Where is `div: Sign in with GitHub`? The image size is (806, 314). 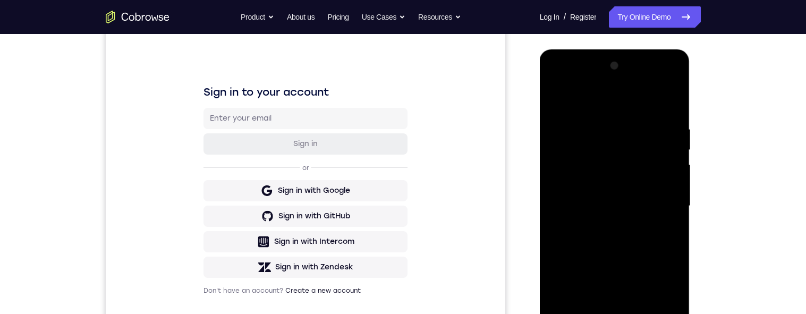 div: Sign in with GitHub is located at coordinates (208, 205).